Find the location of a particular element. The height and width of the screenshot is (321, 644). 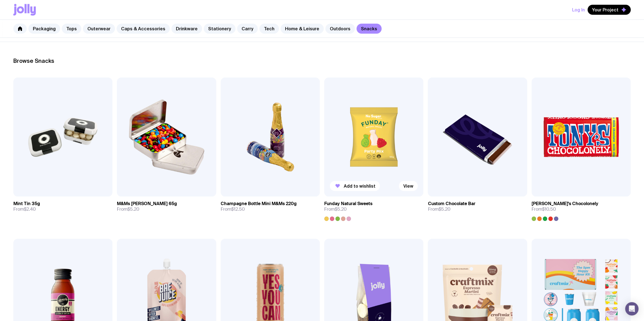

button: Add to wishlist is located at coordinates (355, 186).